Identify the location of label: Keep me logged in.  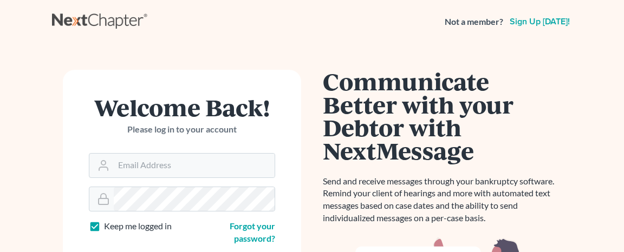
(138, 226).